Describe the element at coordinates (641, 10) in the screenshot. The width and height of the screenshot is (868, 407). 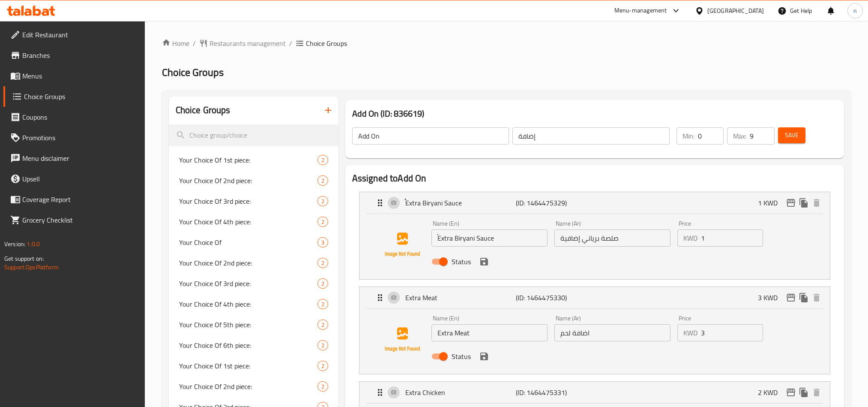
I see `div: Menu-management` at that location.